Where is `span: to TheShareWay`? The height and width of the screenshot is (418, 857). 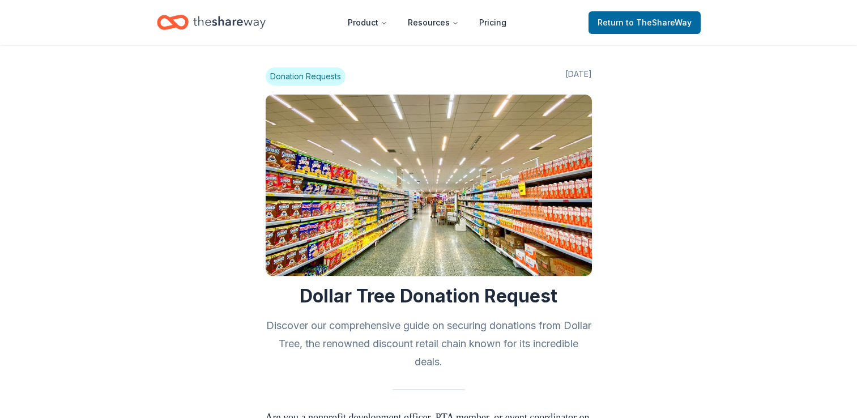 span: to TheShareWay is located at coordinates (659, 22).